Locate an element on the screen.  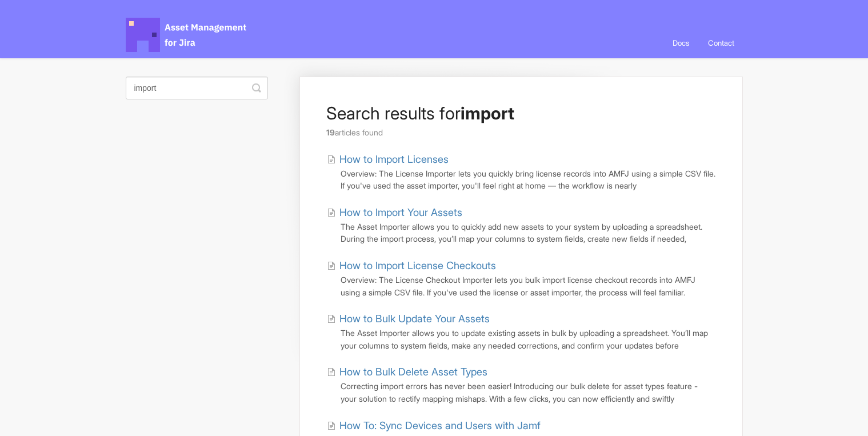
p: Overview: The License Checkout Importer lets you bulk import license checkout records into AMFJ u... is located at coordinates (528, 285).